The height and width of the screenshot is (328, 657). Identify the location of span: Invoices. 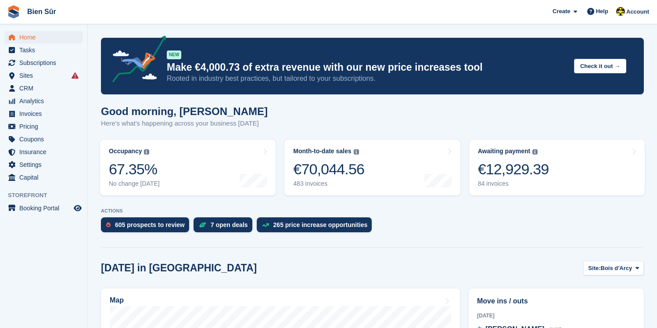
(46, 114).